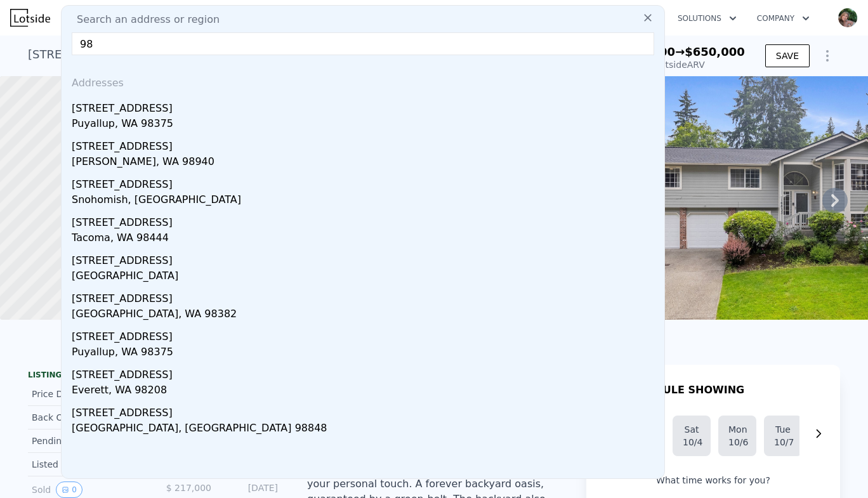 This screenshot has height=498, width=868. What do you see at coordinates (782, 435) in the screenshot?
I see `button: Tue10/7` at bounding box center [782, 435].